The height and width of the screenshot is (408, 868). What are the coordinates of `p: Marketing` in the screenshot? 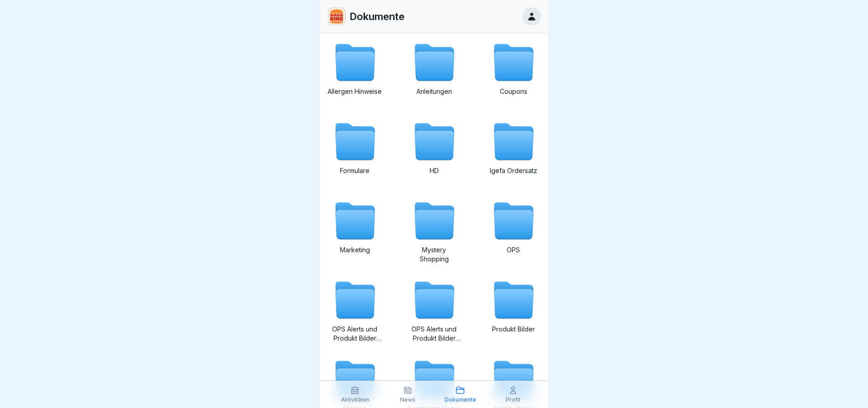 It's located at (355, 250).